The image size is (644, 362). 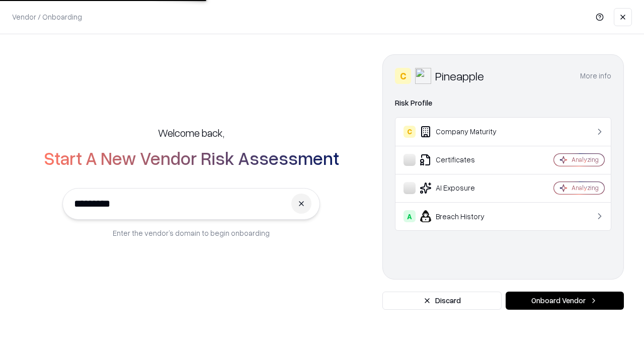 What do you see at coordinates (410, 216) in the screenshot?
I see `div: A` at bounding box center [410, 216].